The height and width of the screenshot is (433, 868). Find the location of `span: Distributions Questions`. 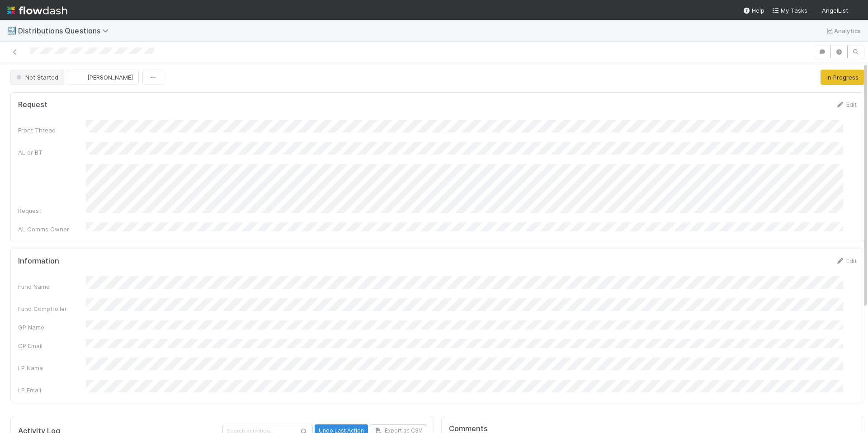

span: Distributions Questions is located at coordinates (65, 31).